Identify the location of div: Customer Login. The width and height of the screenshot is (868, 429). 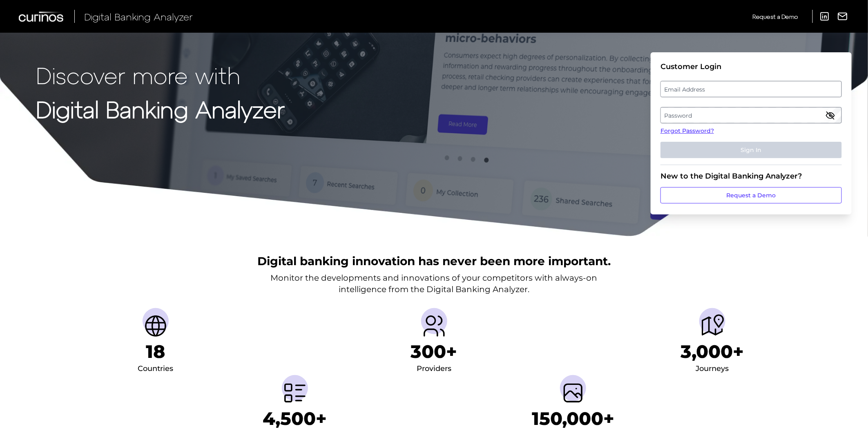
(751, 67).